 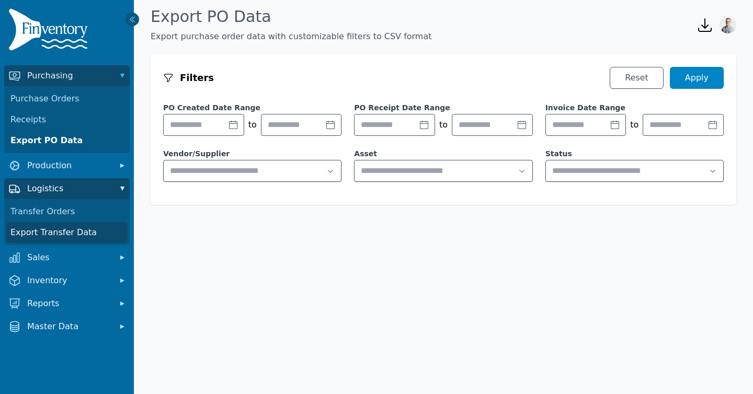 I want to click on button: Purchasing, so click(x=67, y=76).